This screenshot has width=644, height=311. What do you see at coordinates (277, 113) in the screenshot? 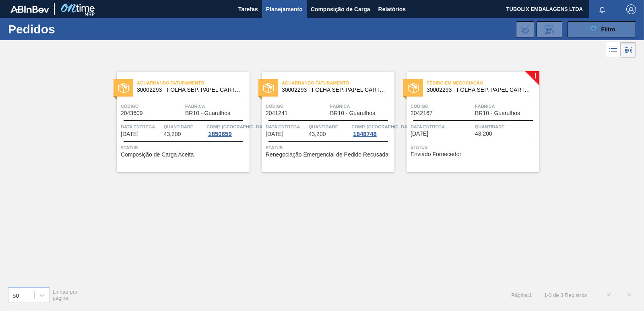
I see `span: 2041241` at bounding box center [277, 113].